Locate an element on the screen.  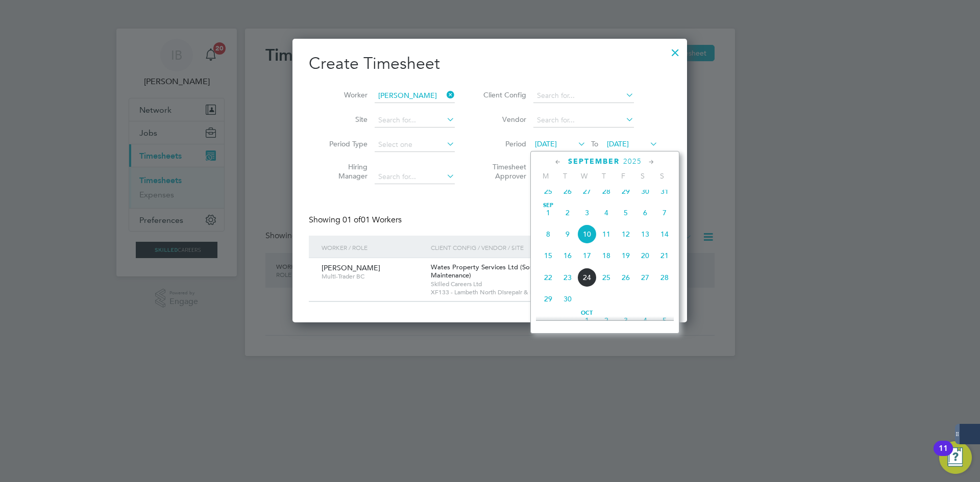
label: Timesheet Approver is located at coordinates (503, 172).